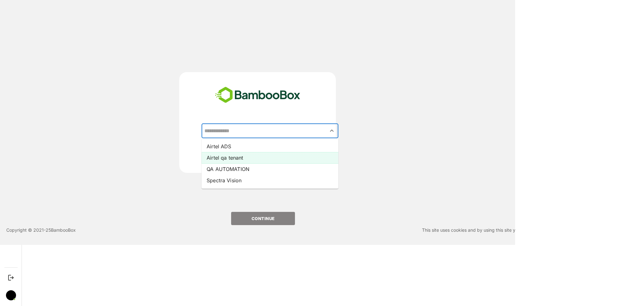 The image size is (644, 306). What do you see at coordinates (270, 180) in the screenshot?
I see `li: Spectra Vision` at bounding box center [270, 180].